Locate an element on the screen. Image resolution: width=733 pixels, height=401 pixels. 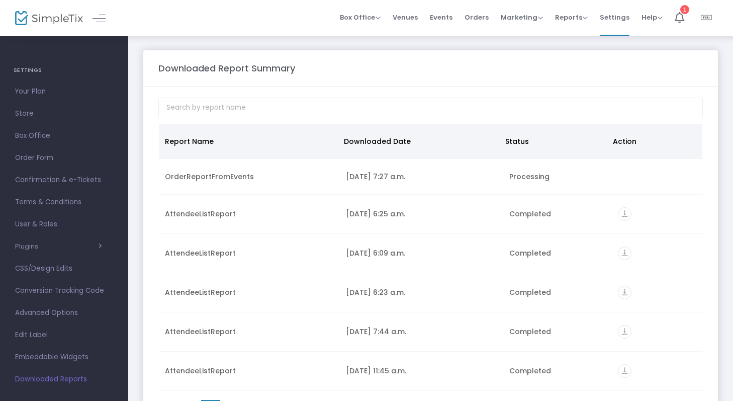
button: Plugins is located at coordinates (58, 246).